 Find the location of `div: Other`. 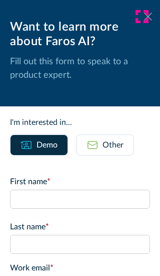

div: Other is located at coordinates (113, 145).